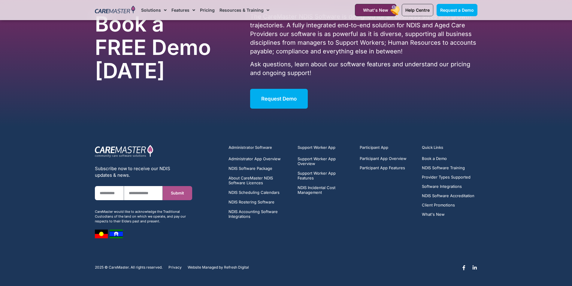  Describe the element at coordinates (448, 196) in the screenshot. I see `span: NDIS Software Accreditation` at that location.